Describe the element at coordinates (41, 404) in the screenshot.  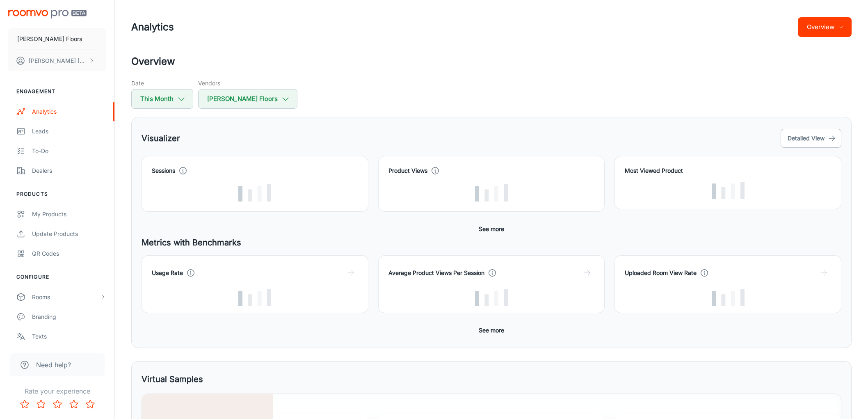
I see `button: Rate 2 star` at that location.